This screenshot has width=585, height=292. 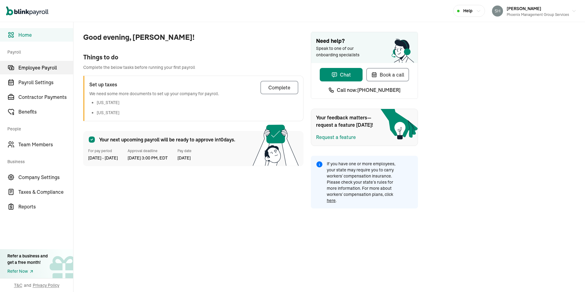 What do you see at coordinates (38, 161) in the screenshot?
I see `span: Business` at bounding box center [38, 161].